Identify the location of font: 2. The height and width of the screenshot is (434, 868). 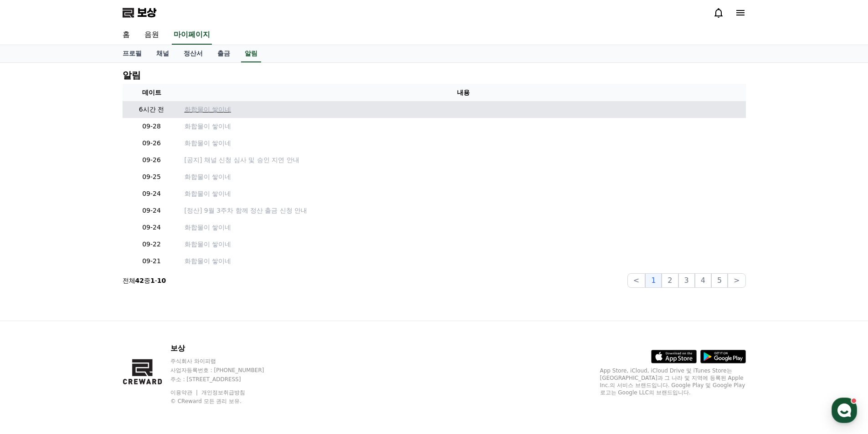
(670, 280).